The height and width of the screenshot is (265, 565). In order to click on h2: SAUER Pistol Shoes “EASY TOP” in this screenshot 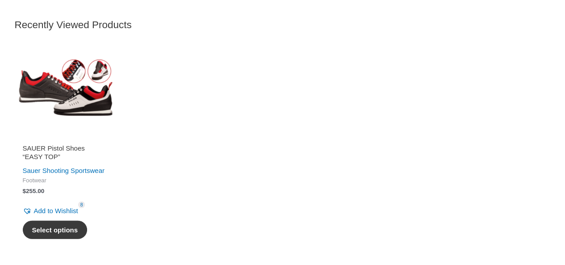, I will do `click(65, 152)`.